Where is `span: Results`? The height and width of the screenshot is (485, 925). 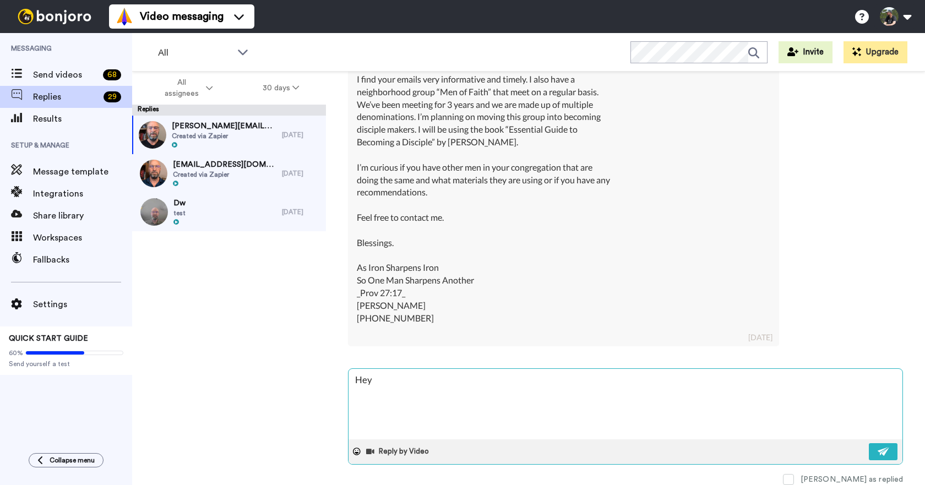
span: Results is located at coordinates (83, 119).